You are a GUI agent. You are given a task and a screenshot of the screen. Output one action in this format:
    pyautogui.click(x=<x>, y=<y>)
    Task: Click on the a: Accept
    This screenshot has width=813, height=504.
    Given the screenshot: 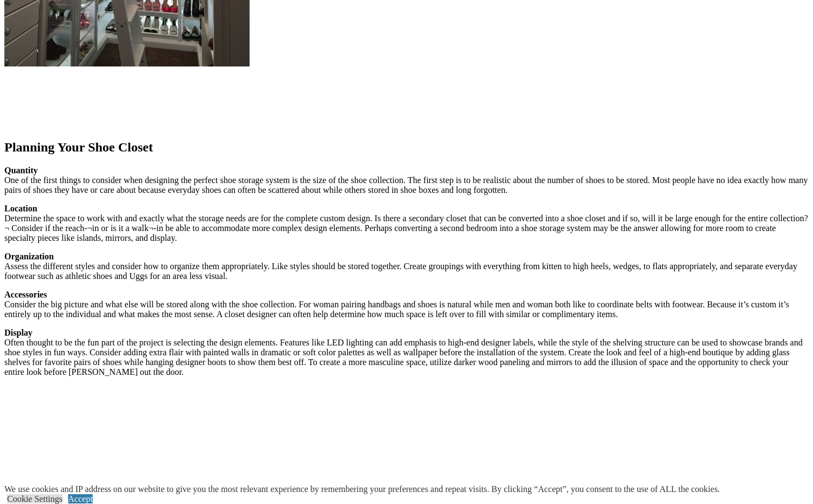 What is the action you would take?
    pyautogui.click(x=80, y=498)
    